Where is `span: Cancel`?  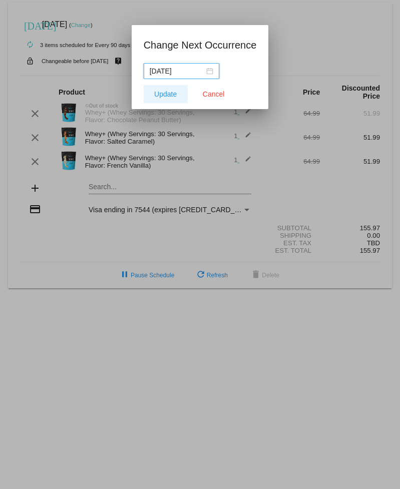
span: Cancel is located at coordinates (214, 94).